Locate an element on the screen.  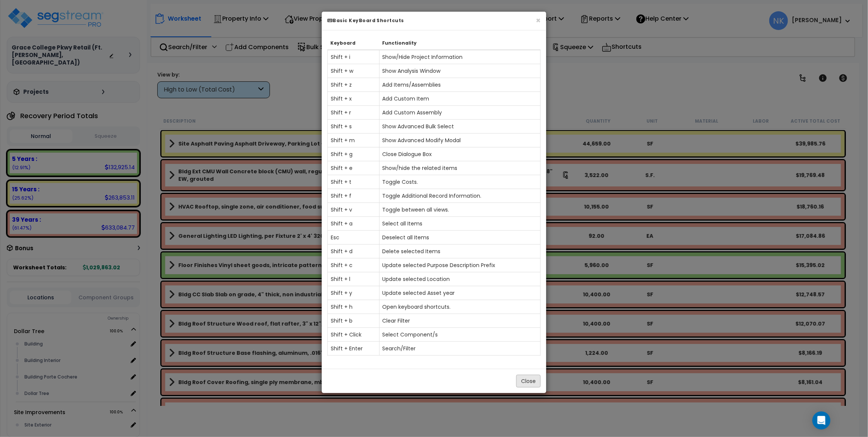
td: Show Analysis Window is located at coordinates (460, 71).